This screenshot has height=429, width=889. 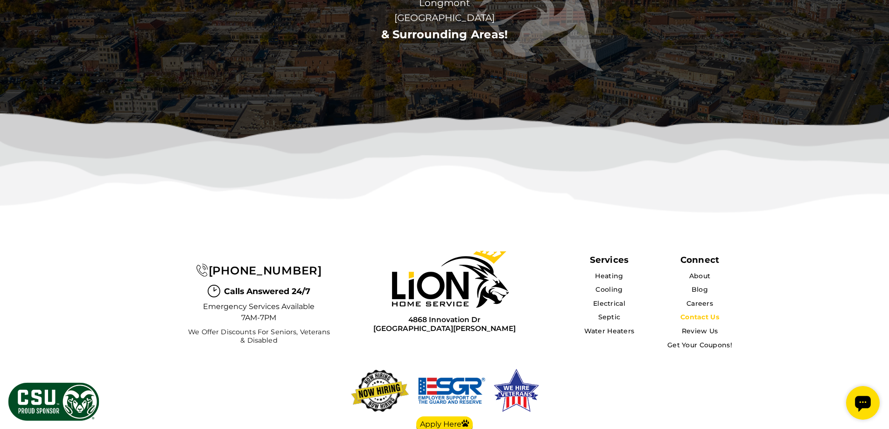 What do you see at coordinates (699, 303) in the screenshot?
I see `a: Careers` at bounding box center [699, 303].